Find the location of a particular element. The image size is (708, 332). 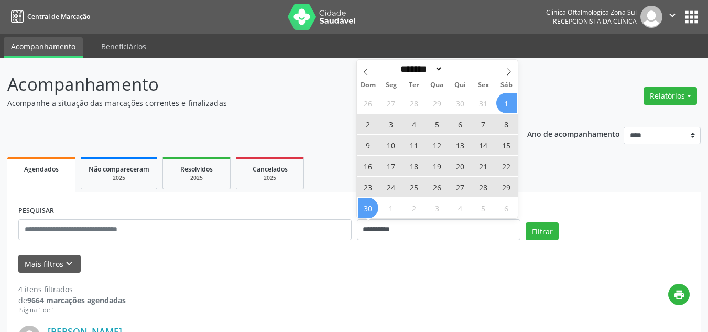

span: Outubro 29, 2025 is located at coordinates (437, 103).